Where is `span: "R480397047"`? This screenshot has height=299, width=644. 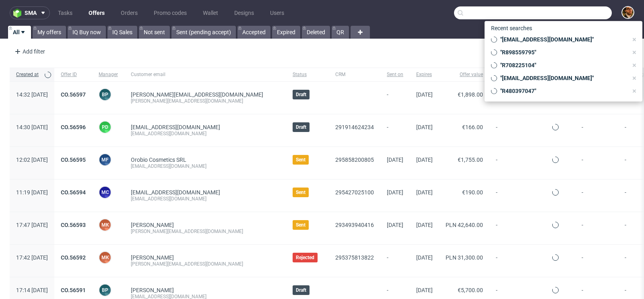
span: "R480397047" is located at coordinates (562, 91).